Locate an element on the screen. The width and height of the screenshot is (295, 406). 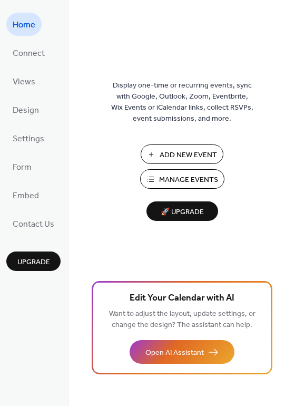
span: 🚀 Upgrade is located at coordinates (182, 212).